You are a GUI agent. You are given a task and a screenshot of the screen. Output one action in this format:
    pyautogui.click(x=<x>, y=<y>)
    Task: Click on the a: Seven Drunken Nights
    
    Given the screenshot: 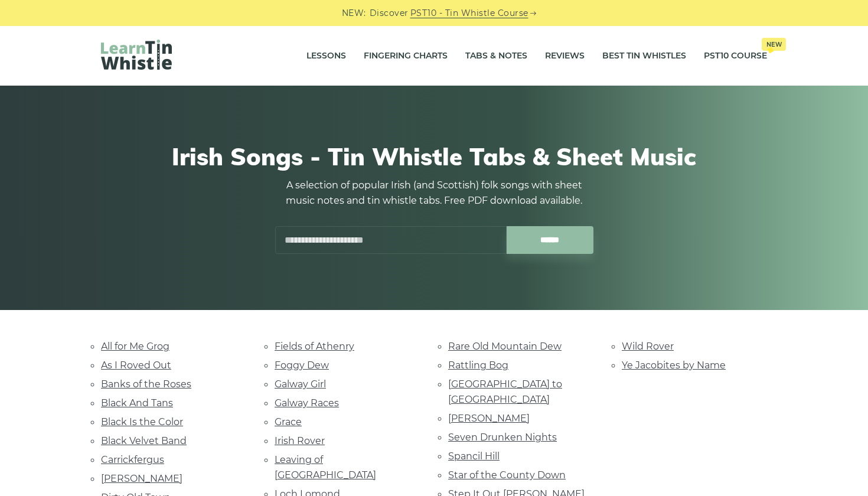 What is the action you would take?
    pyautogui.click(x=503, y=437)
    